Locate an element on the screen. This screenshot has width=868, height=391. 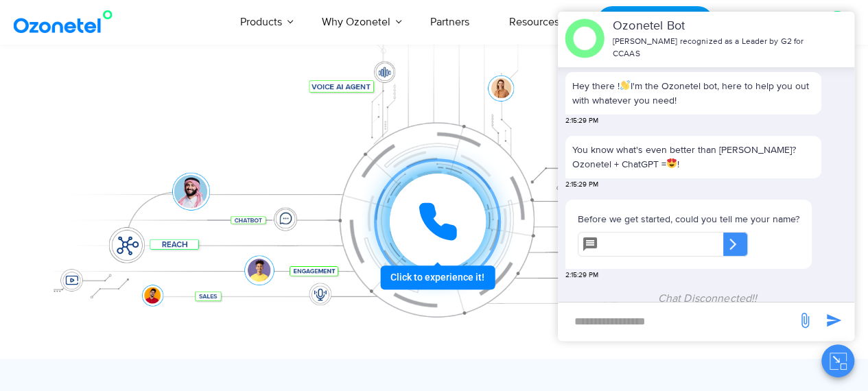
a: Request a Demo is located at coordinates (655, 22).